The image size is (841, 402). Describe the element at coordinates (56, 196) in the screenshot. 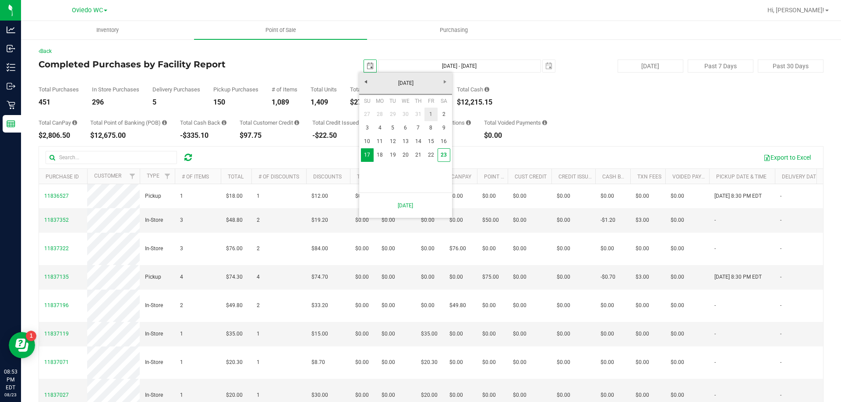

I see `span: 11836527` at that location.